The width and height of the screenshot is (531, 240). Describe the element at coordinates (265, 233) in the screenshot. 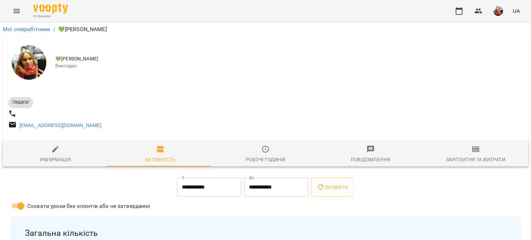

I see `span: Загальна кількість` at that location.